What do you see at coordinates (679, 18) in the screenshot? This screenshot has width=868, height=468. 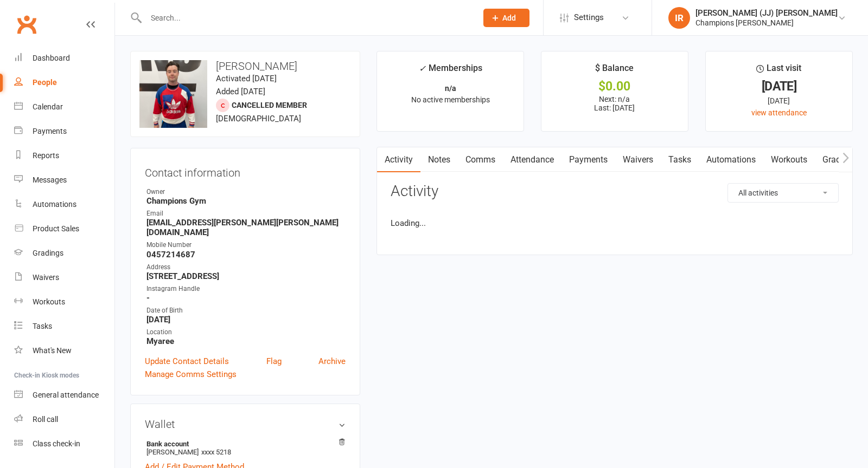 I see `div: IR` at bounding box center [679, 18].